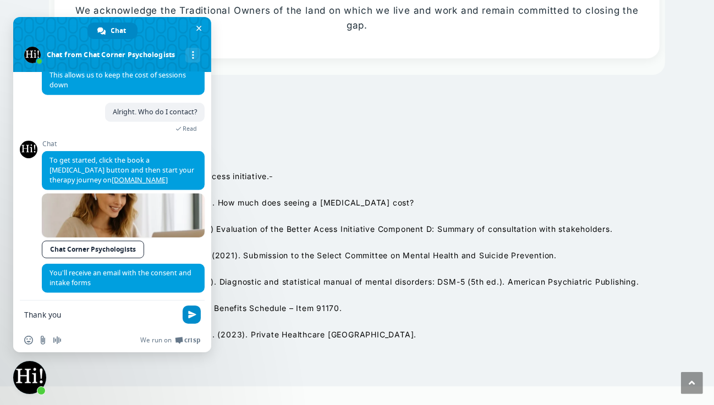 The image size is (714, 405). What do you see at coordinates (357, 309) in the screenshot?
I see `p: Department of Health. (2023). Medicare Benefits Schedule – Item 91170.` at bounding box center [357, 309].